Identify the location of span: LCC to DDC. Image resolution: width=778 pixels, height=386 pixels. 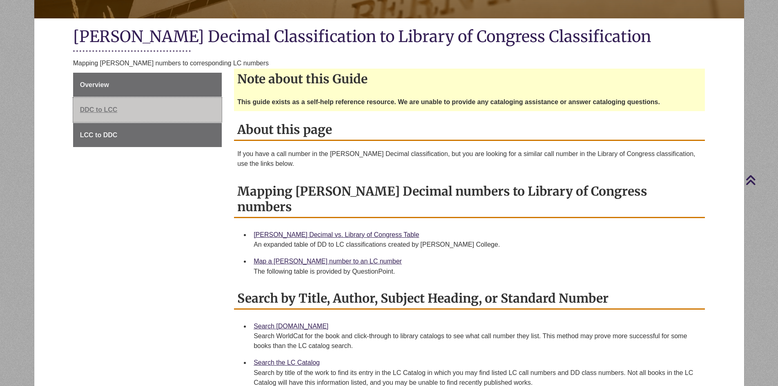
(99, 135).